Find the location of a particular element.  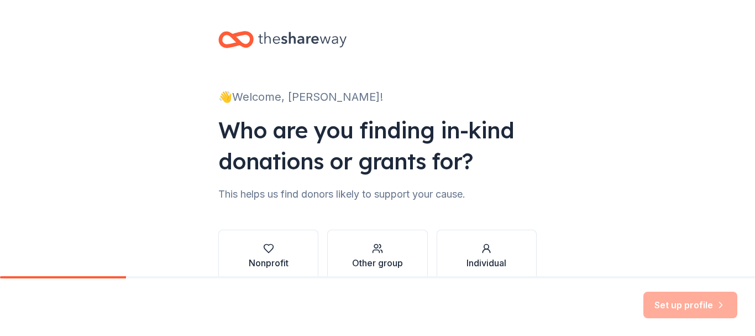

button: Other group is located at coordinates (377, 256).